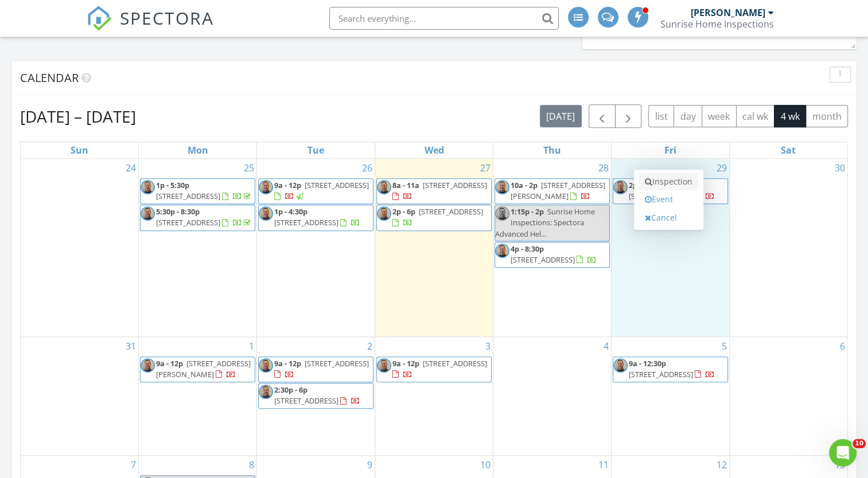  What do you see at coordinates (668, 182) in the screenshot?
I see `a: Inspection` at bounding box center [668, 182].